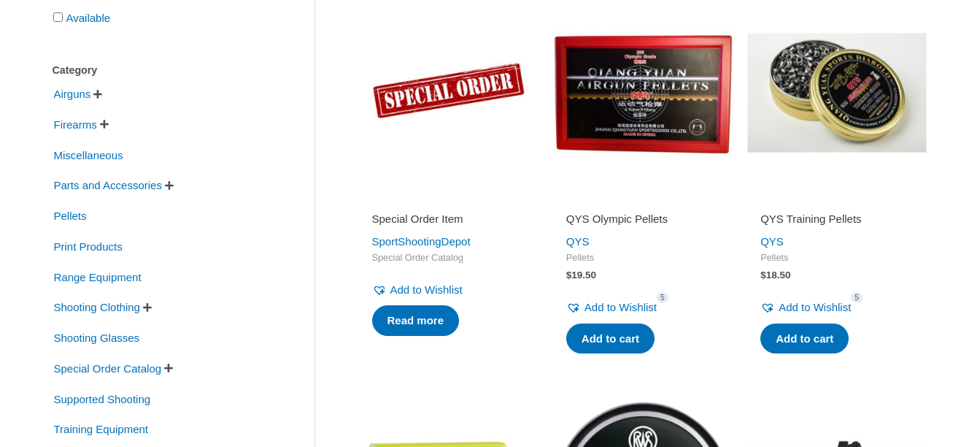  I want to click on div: Category, so click(161, 70).